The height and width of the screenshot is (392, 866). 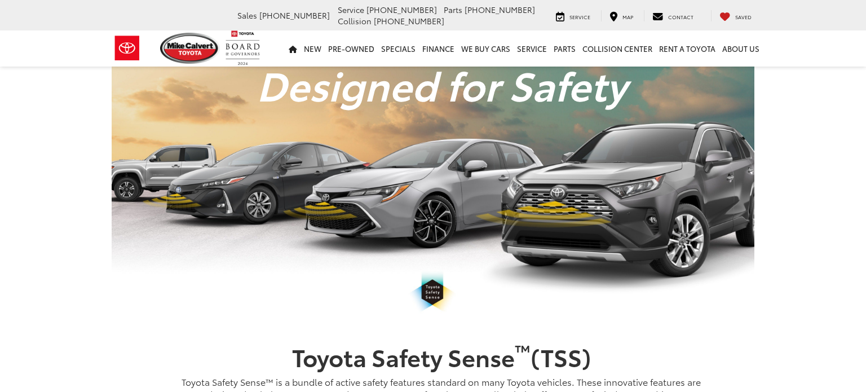 What do you see at coordinates (398, 49) in the screenshot?
I see `a: Specials` at bounding box center [398, 49].